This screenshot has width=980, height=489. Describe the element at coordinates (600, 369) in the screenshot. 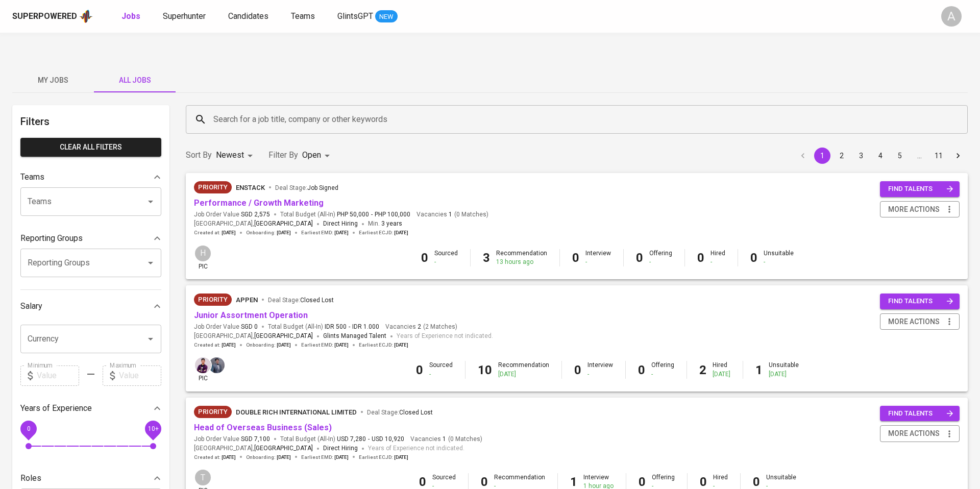

I see `div: Interview` at that location.